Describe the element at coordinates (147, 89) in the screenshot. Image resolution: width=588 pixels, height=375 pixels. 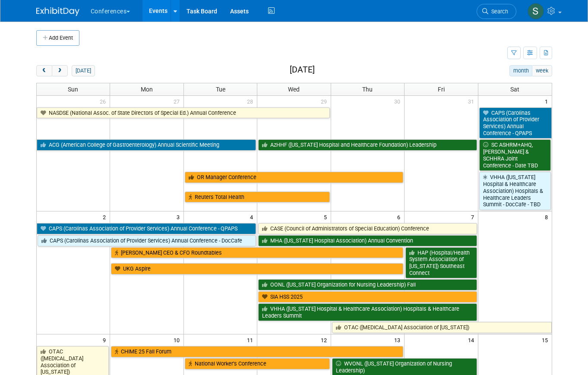
I see `span: Mon` at that location.